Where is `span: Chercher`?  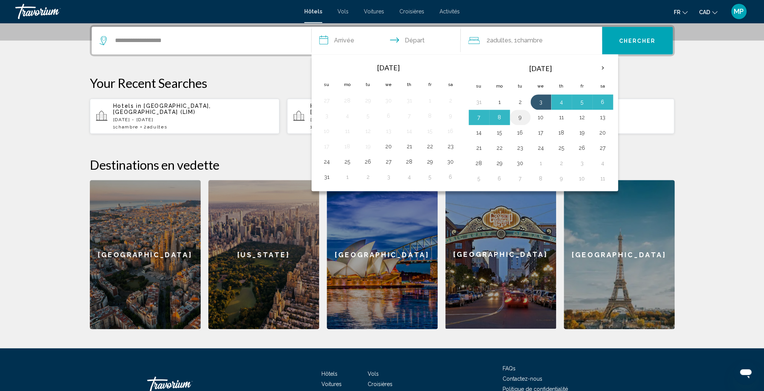 span: Chercher is located at coordinates (637, 41).